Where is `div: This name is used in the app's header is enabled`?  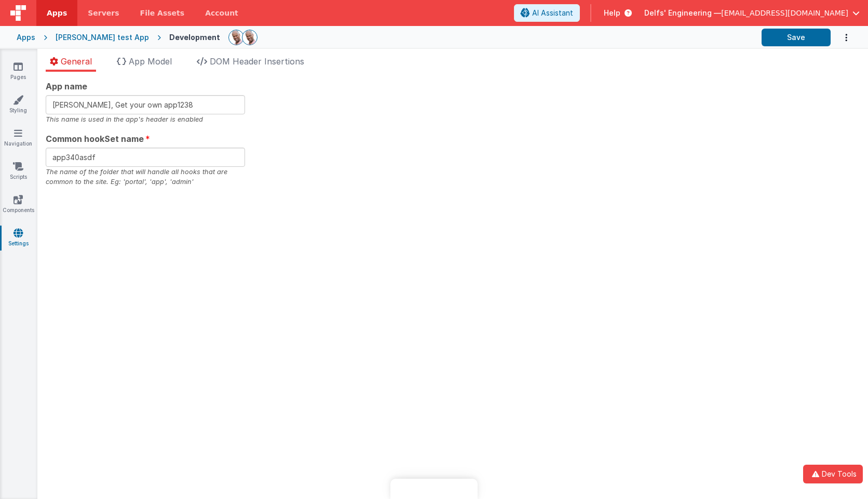
div: This name is used in the app's header is enabled is located at coordinates (145, 119).